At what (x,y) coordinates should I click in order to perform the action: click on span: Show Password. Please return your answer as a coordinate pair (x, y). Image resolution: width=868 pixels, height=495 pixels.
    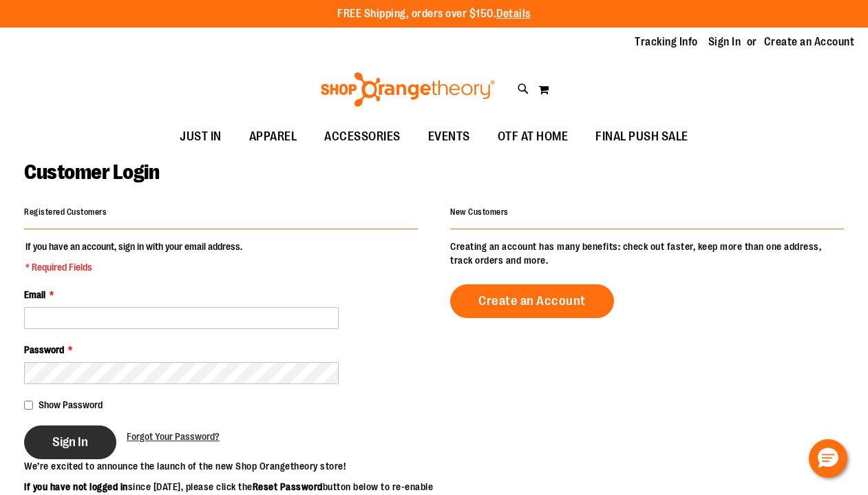
    Looking at the image, I should click on (70, 405).